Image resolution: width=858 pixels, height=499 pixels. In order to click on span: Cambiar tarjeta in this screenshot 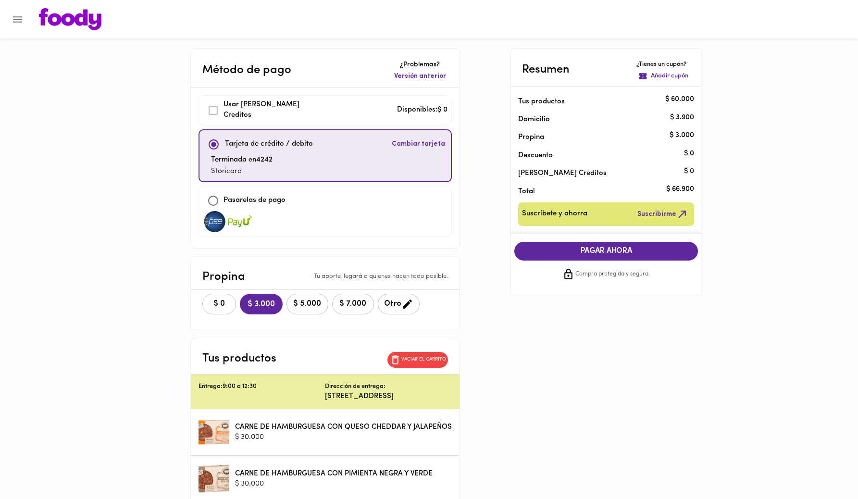, I will do `click(418, 144)`.